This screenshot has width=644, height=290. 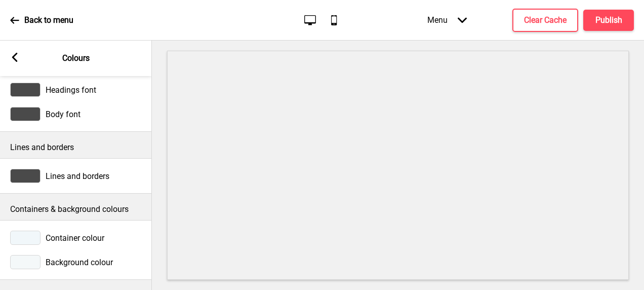 I want to click on button: Publish, so click(x=609, y=20).